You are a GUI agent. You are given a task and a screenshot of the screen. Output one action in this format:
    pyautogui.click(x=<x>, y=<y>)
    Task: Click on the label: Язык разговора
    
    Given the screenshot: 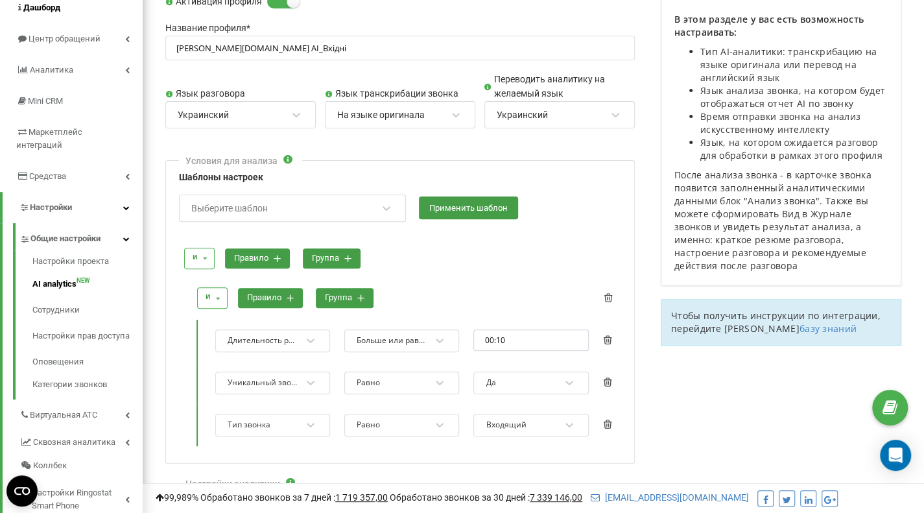 What is the action you would take?
    pyautogui.click(x=241, y=94)
    